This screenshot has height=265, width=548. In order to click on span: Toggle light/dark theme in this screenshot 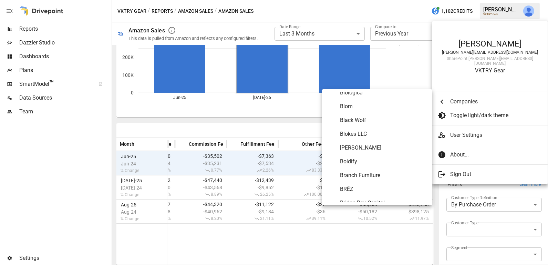, I will do `click(493, 115)`.